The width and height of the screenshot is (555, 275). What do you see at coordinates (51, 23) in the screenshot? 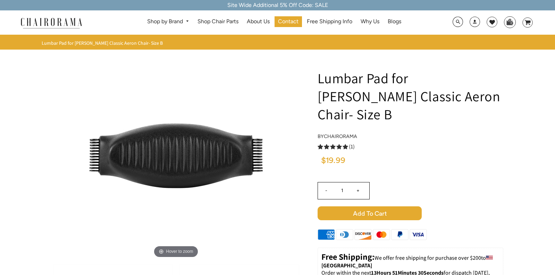
I see `img: chairorama` at bounding box center [51, 23].